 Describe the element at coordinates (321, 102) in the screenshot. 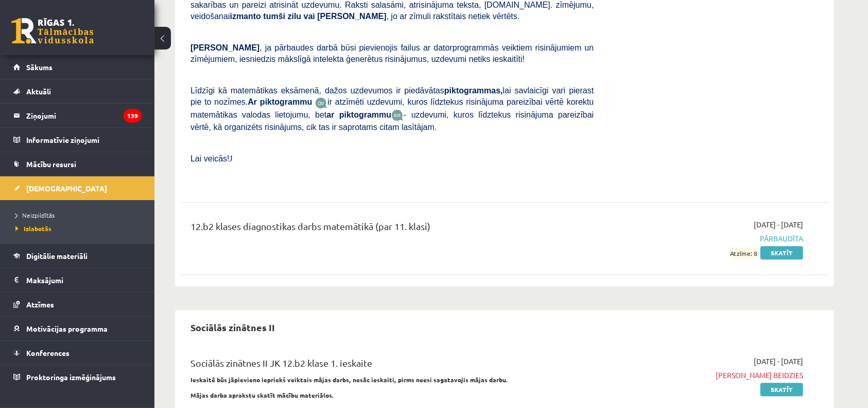

I see `img: JfuEzvunn4EvwAAAAASUVORK5CYII=` at that location.